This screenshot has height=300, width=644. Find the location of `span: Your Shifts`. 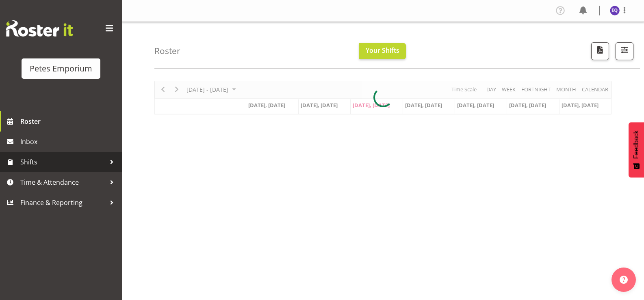

span: Your Shifts is located at coordinates (382, 50).